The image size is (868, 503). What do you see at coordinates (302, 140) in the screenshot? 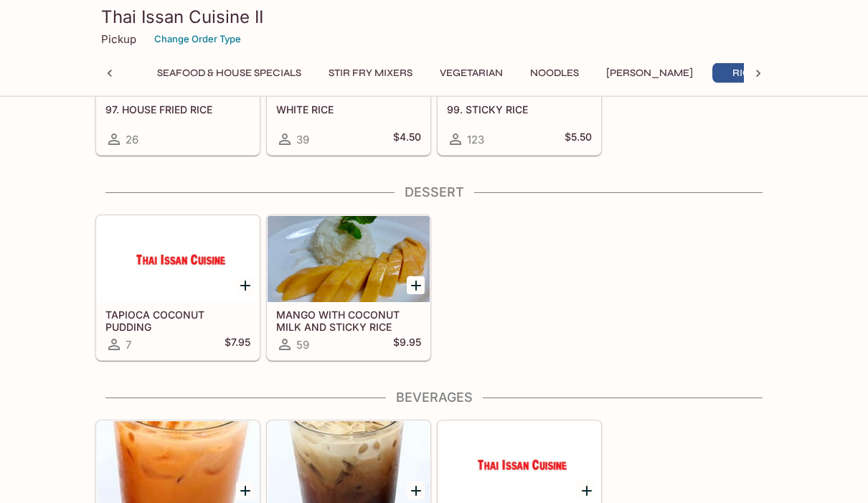
I see `span: 39` at bounding box center [302, 140].